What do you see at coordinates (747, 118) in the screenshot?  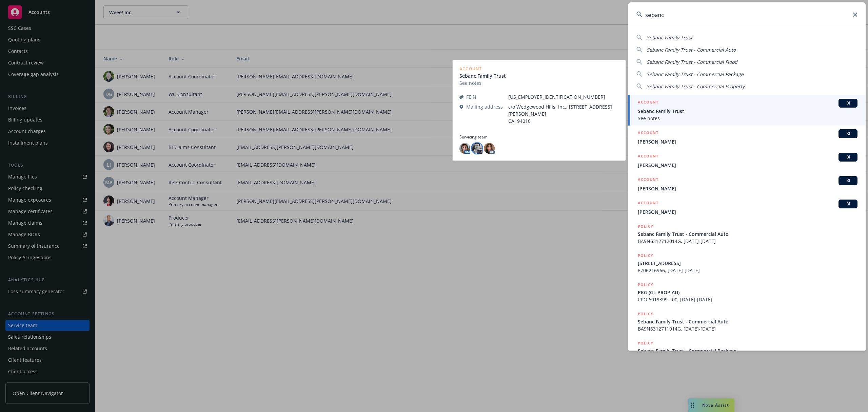 I see `span: See notes` at bounding box center [747, 118].